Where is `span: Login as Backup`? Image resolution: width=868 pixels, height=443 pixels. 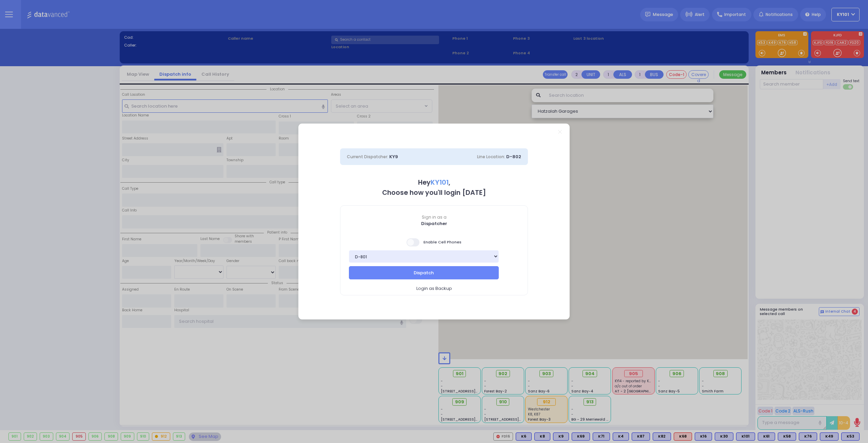
span: Login as Backup is located at coordinates (434, 288).